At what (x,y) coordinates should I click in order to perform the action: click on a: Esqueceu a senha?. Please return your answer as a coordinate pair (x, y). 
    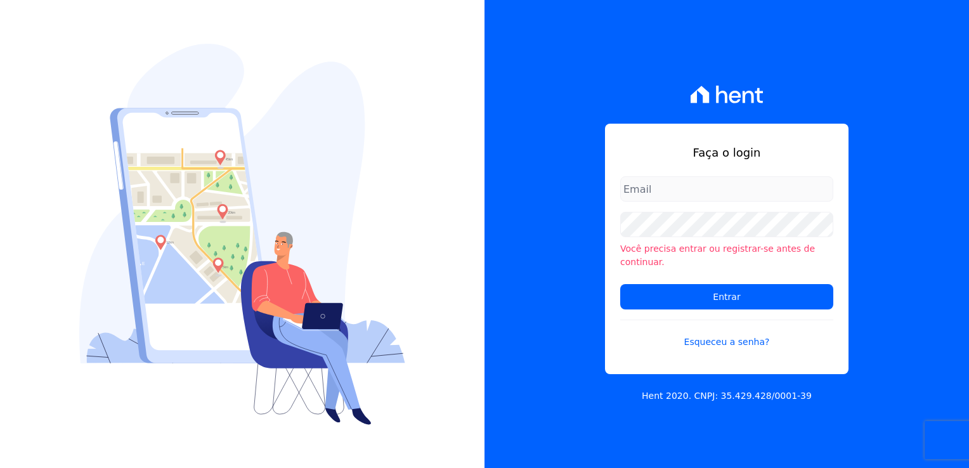
    Looking at the image, I should click on (726, 334).